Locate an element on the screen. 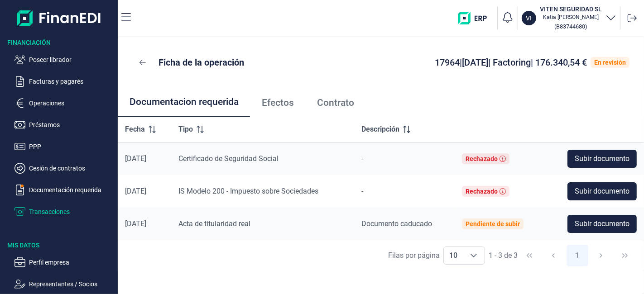 The height and width of the screenshot is (294, 644). a: Documentacion requerida is located at coordinates (184, 102).